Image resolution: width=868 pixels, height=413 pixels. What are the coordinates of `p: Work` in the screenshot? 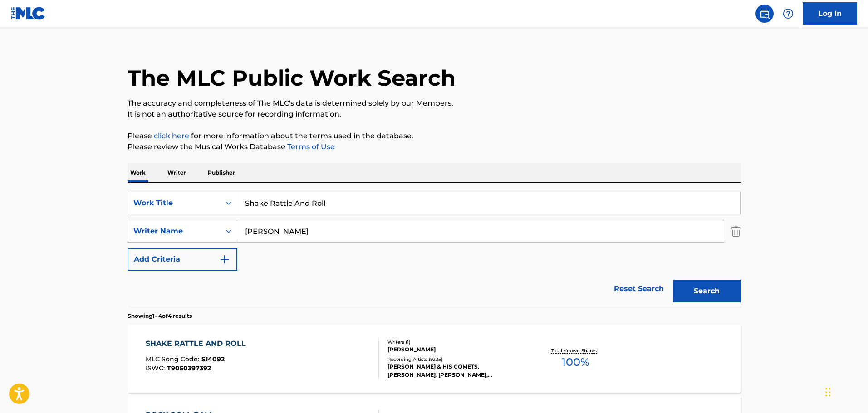 It's located at (138, 173).